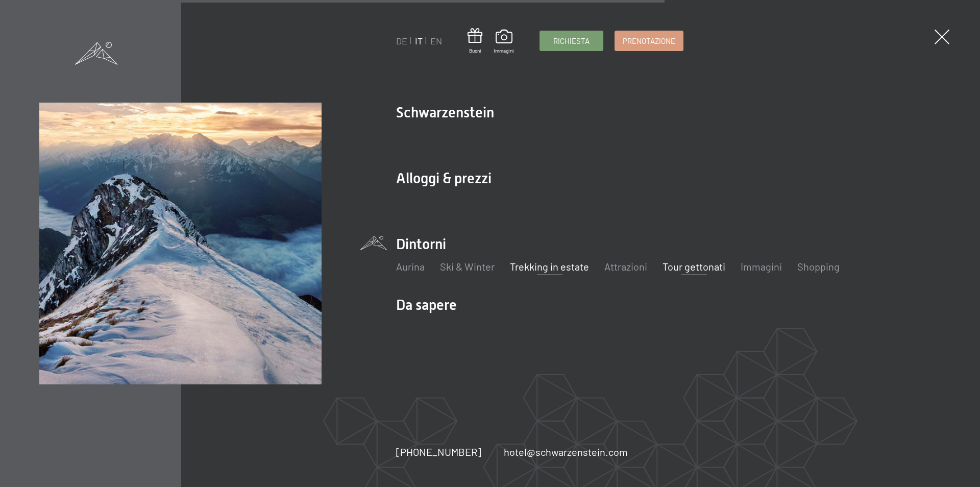 The height and width of the screenshot is (487, 980). I want to click on a: IT, so click(418, 41).